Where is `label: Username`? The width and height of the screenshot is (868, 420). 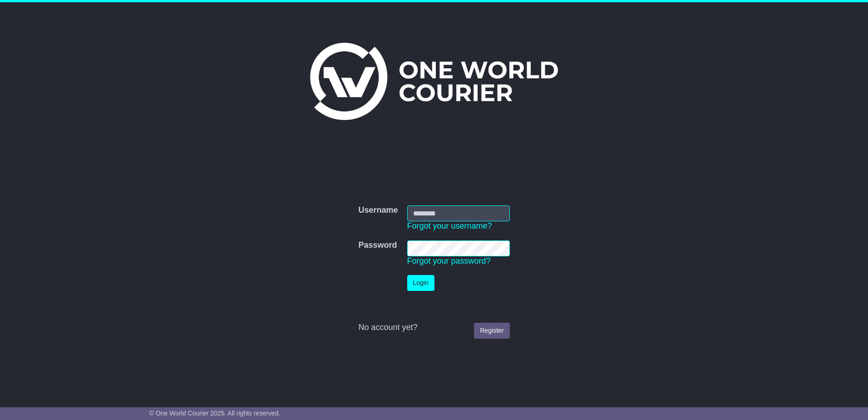
label: Username is located at coordinates (378, 210).